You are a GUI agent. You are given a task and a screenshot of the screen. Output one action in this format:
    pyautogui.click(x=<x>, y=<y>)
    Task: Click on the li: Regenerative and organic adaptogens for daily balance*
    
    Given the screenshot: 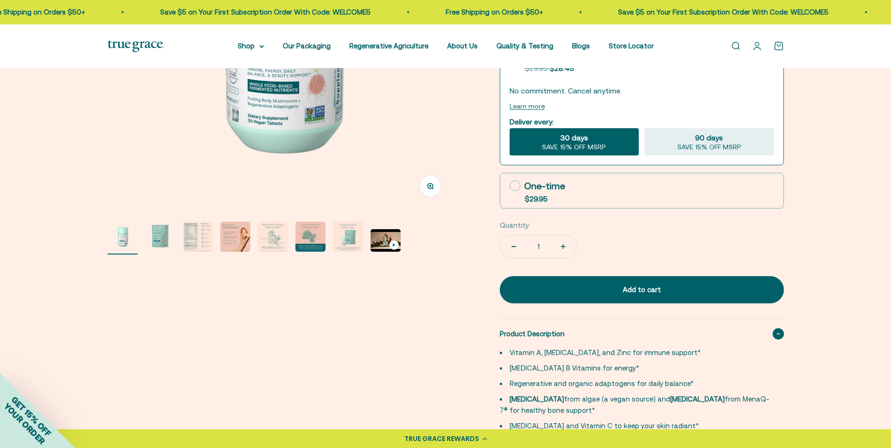 What is the action you would take?
    pyautogui.click(x=636, y=384)
    